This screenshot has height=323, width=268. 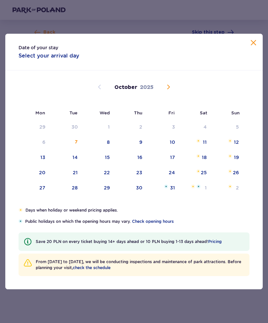 What do you see at coordinates (168, 87) in the screenshot?
I see `button: Next month` at bounding box center [168, 87].